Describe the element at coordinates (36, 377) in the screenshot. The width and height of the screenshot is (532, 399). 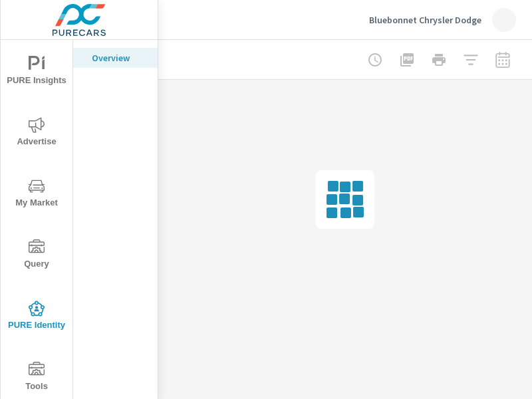
I see `span: Tools` at that location.